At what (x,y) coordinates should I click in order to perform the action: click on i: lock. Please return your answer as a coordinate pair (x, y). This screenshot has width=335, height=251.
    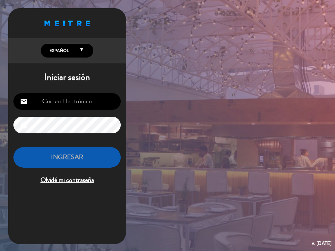
    Looking at the image, I should click on (24, 125).